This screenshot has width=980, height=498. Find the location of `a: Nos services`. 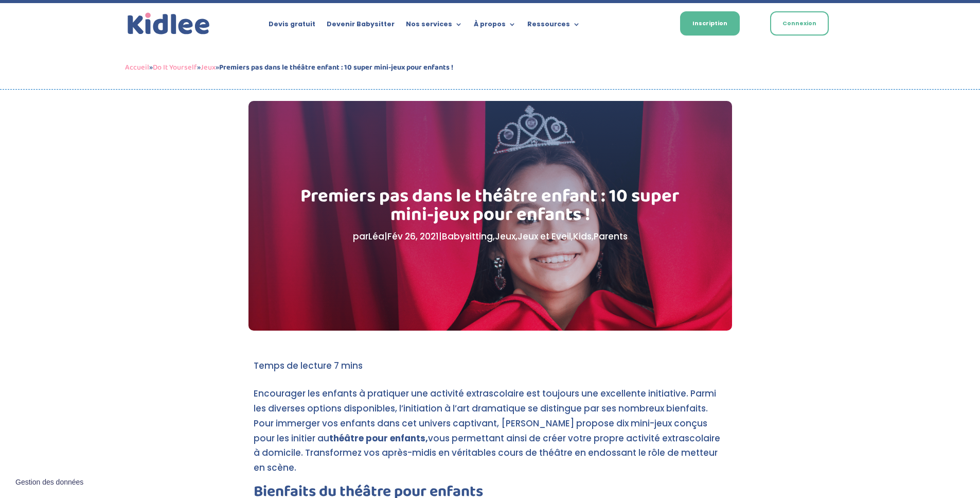

a: Nos services is located at coordinates (434, 27).